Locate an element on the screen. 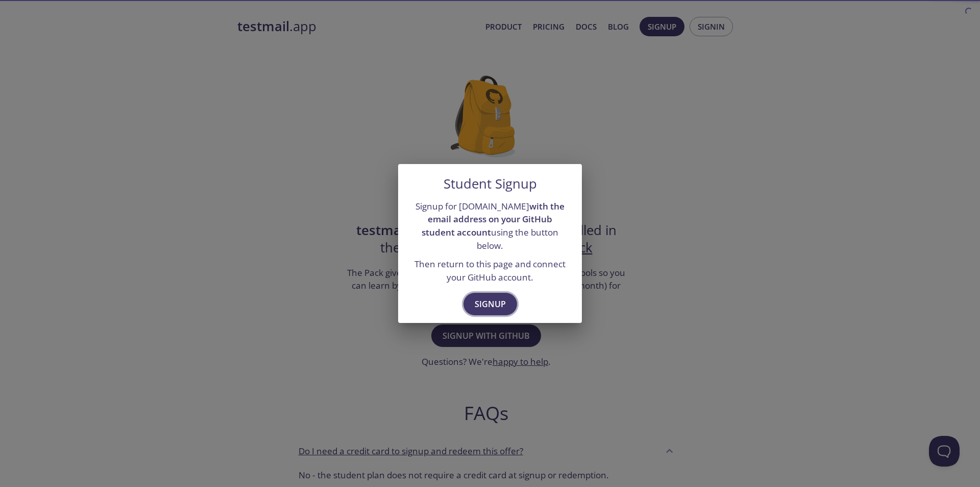 Image resolution: width=980 pixels, height=487 pixels. h5: Student Signup is located at coordinates (490, 184).